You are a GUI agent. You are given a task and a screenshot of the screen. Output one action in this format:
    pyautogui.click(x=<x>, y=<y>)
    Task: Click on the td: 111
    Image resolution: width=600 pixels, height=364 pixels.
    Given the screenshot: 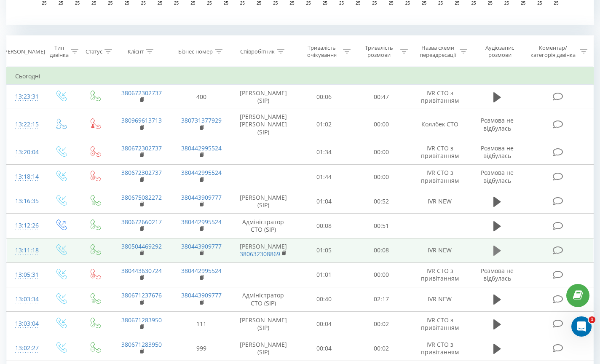 What is the action you would take?
    pyautogui.click(x=201, y=324)
    